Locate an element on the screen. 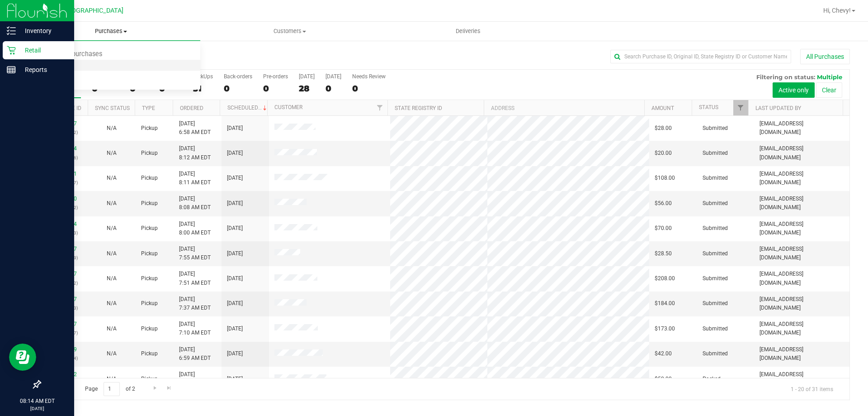 This screenshot has width=868, height=416. span: $42.00 is located at coordinates (663, 354).